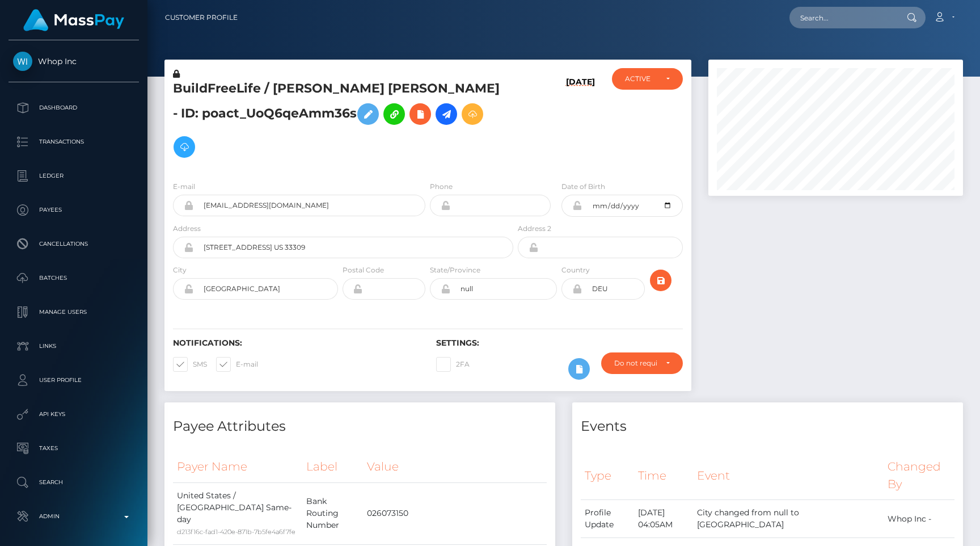  What do you see at coordinates (74, 108) in the screenshot?
I see `a: Dashboard` at bounding box center [74, 108].